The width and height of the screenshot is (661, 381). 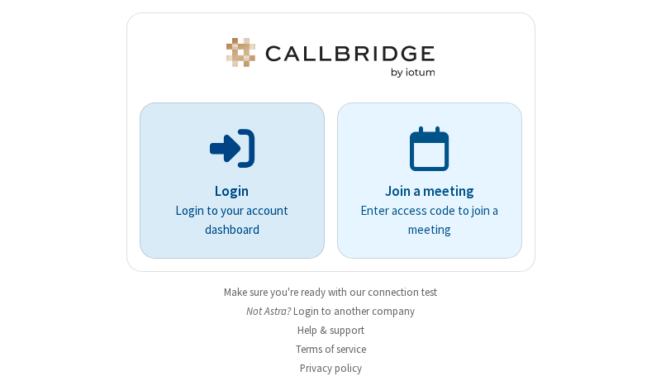 I want to click on button: Login to another company, so click(x=354, y=311).